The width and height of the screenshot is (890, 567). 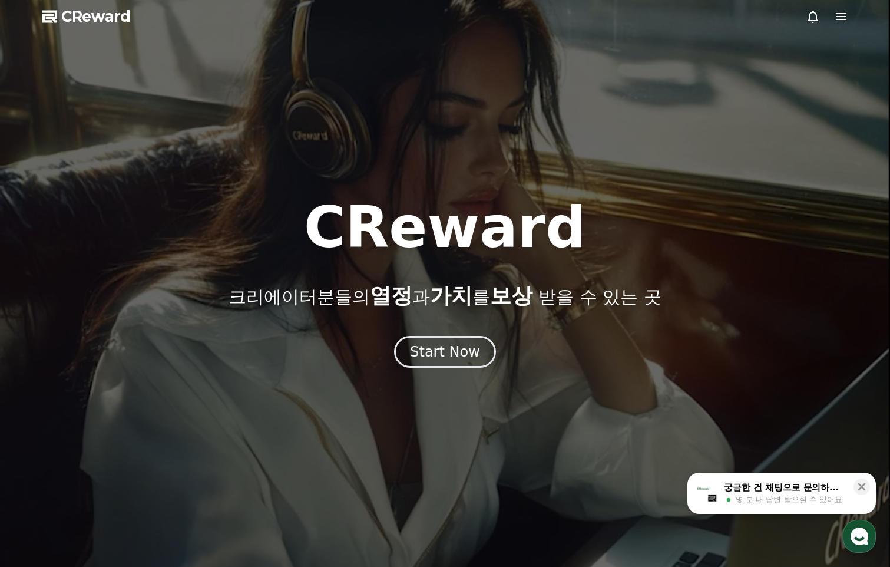 I want to click on span: CReward, so click(x=96, y=16).